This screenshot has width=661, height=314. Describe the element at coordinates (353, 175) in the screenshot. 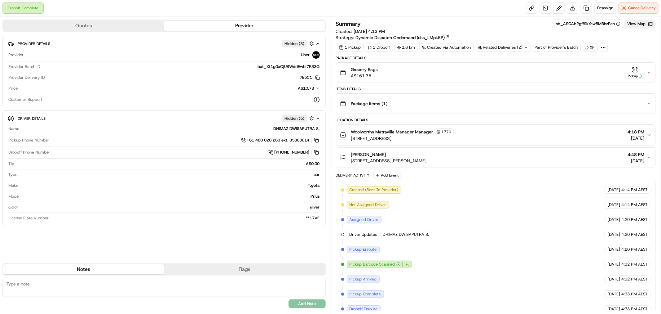

I see `div: Delivery Activity` at that location.